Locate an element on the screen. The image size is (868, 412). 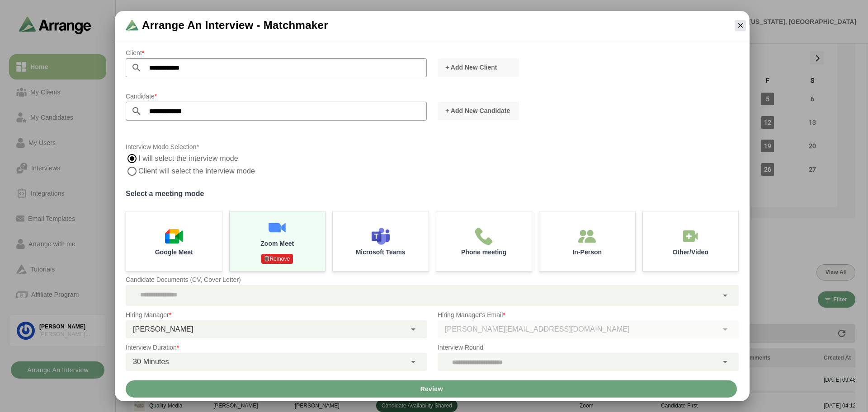
p: Candidate is located at coordinates (276, 96).